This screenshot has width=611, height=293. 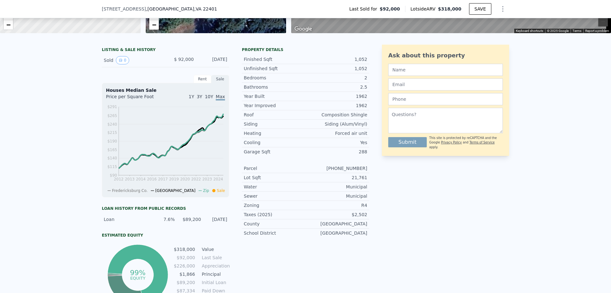 I want to click on tspan: $90, so click(x=113, y=175).